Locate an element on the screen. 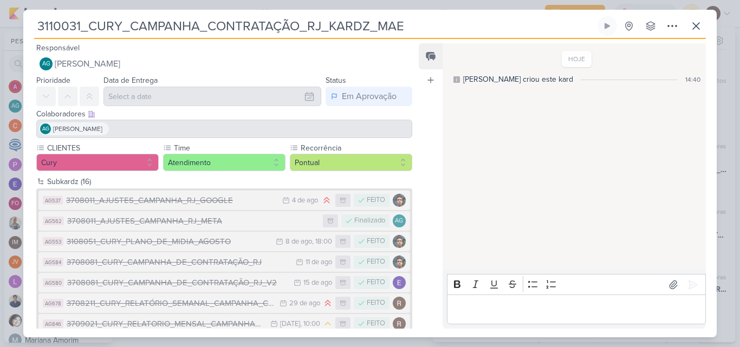 Image resolution: width=740 pixels, height=347 pixels. div: 14:40 is located at coordinates (693, 80).